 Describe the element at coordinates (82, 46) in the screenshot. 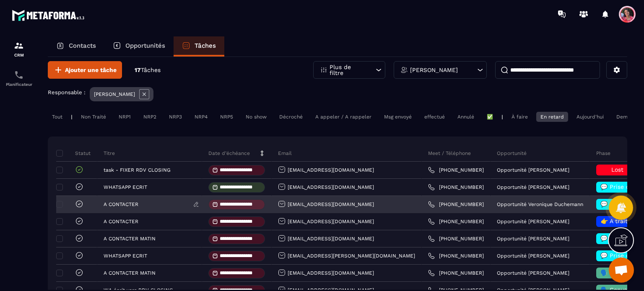

I see `p: Contacts` at that location.